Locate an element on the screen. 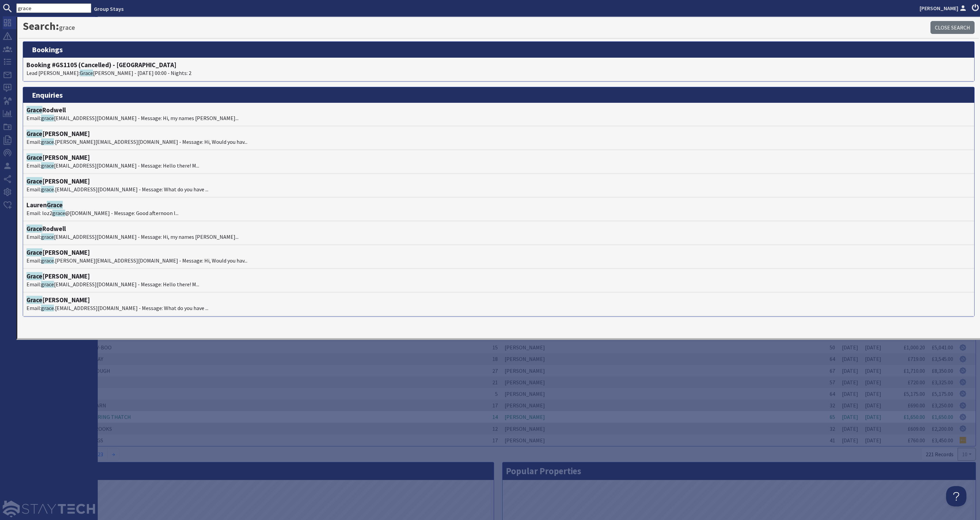 The height and width of the screenshot is (520, 980). h2: Popular Properties is located at coordinates (739, 471).